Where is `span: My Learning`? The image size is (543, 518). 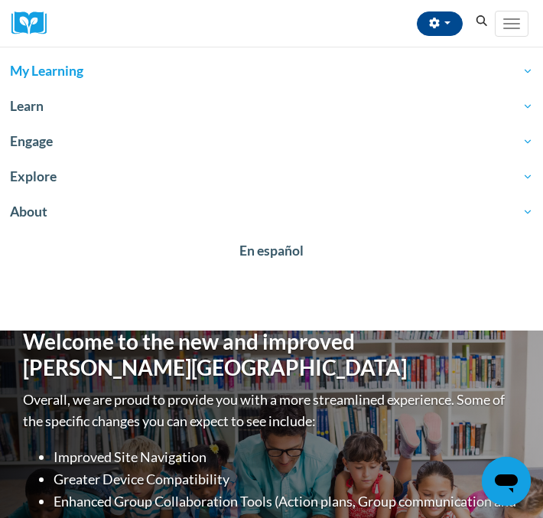 span: My Learning is located at coordinates (272, 71).